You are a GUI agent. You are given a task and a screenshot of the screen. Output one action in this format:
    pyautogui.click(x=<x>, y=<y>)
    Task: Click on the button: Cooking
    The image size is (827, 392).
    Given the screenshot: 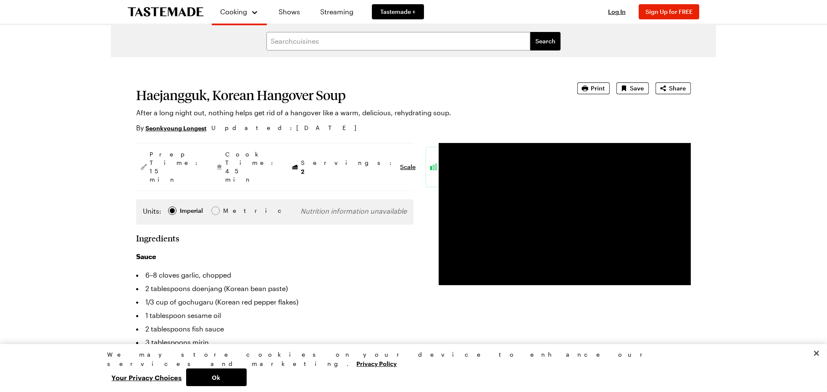 What is the action you would take?
    pyautogui.click(x=239, y=12)
    